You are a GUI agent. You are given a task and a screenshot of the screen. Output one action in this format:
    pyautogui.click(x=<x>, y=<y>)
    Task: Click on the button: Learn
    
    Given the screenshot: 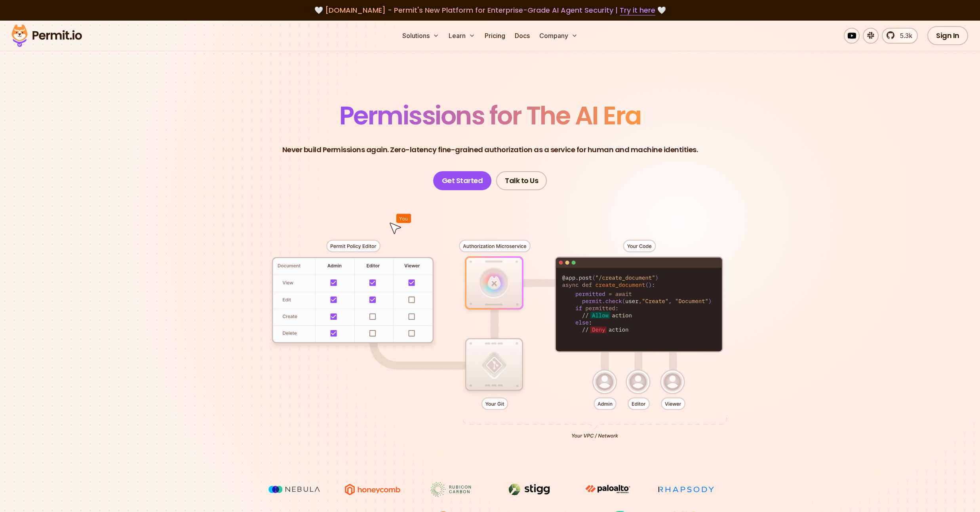 What is the action you would take?
    pyautogui.click(x=461, y=35)
    